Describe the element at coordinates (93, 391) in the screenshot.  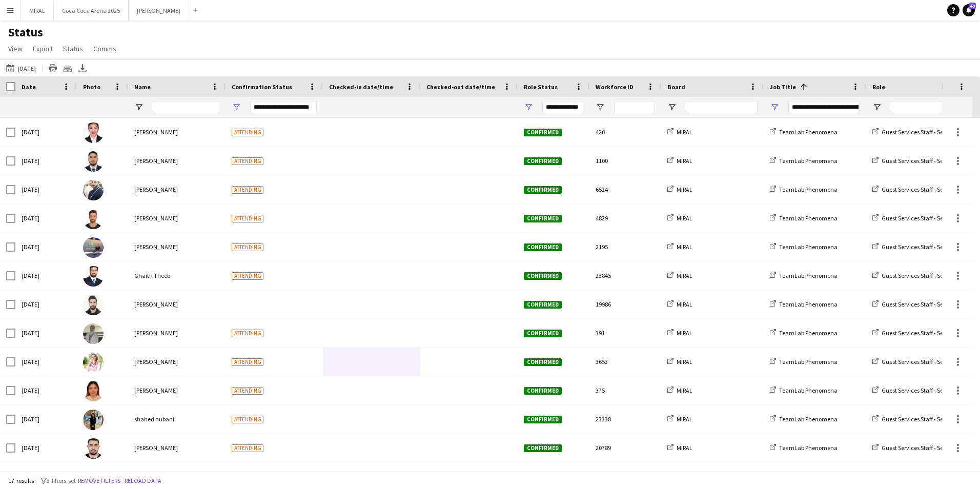
I see `img: Myla Alvarez` at that location.